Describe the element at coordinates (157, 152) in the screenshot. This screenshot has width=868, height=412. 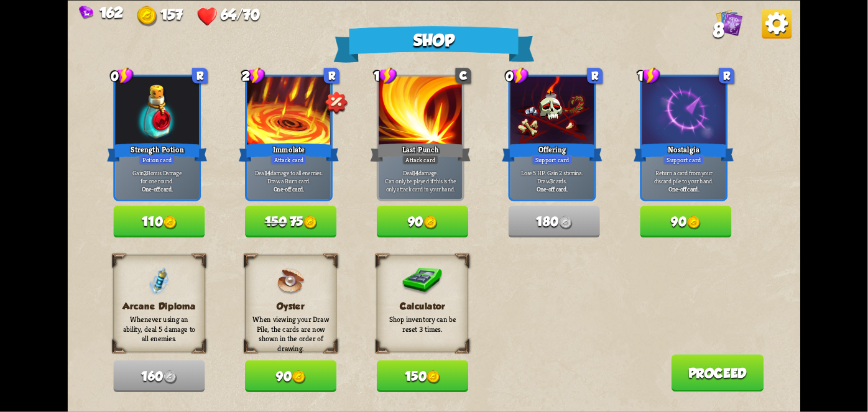
I see `div: Strength Potion` at that location.